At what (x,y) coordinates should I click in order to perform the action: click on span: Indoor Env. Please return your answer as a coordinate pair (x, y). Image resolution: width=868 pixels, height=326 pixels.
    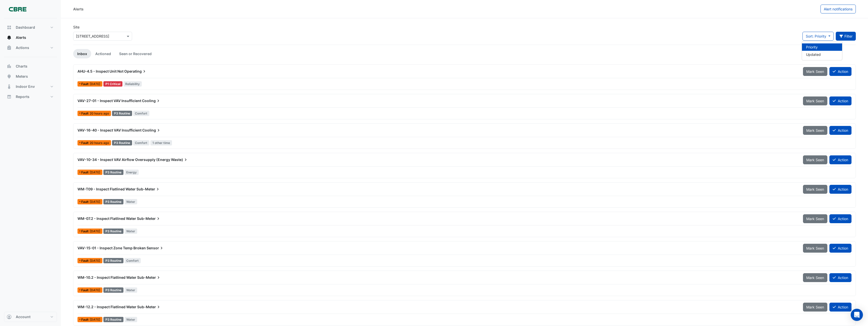
    Looking at the image, I should click on (25, 86).